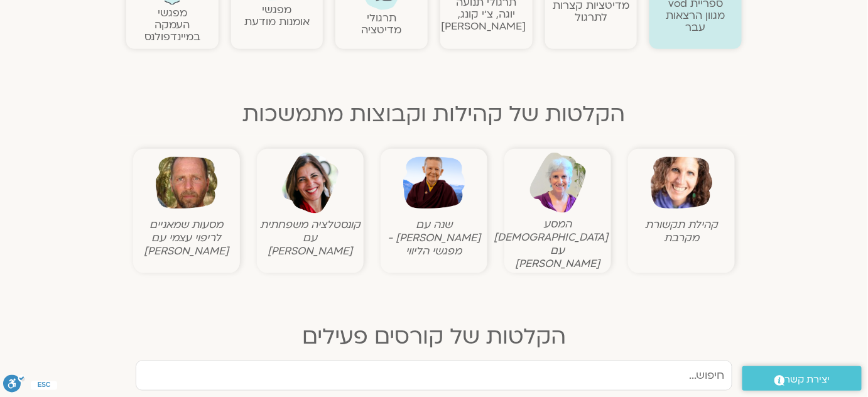 This screenshot has height=397, width=868. I want to click on a: יצירת קשר, so click(802, 378).